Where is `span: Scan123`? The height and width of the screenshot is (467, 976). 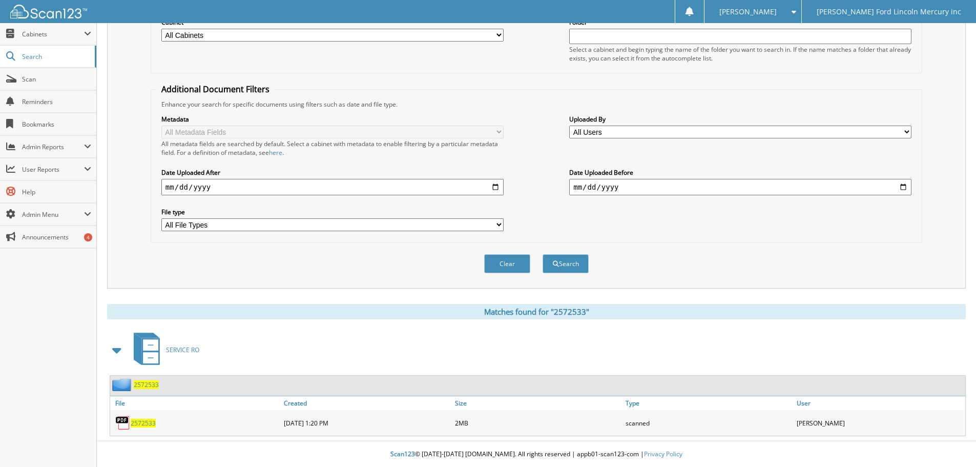
span: Scan123 is located at coordinates (402, 453).